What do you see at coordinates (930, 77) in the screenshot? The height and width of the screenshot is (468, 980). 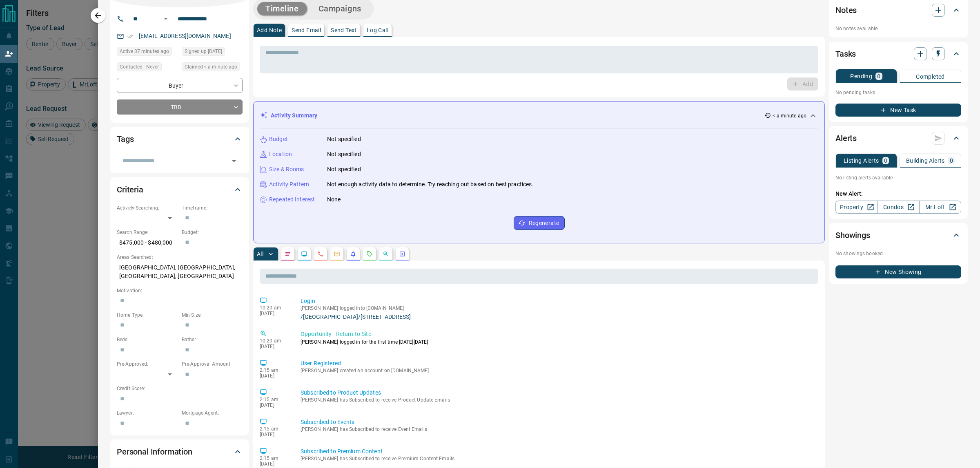 I see `p: Completed` at bounding box center [930, 77].